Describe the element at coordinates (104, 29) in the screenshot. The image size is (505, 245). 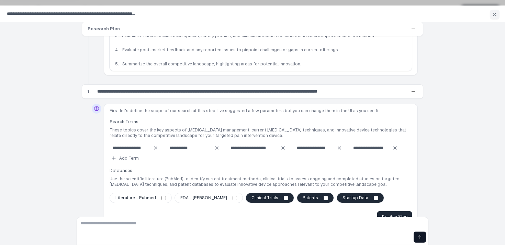
I see `span: Research Plan` at that location.